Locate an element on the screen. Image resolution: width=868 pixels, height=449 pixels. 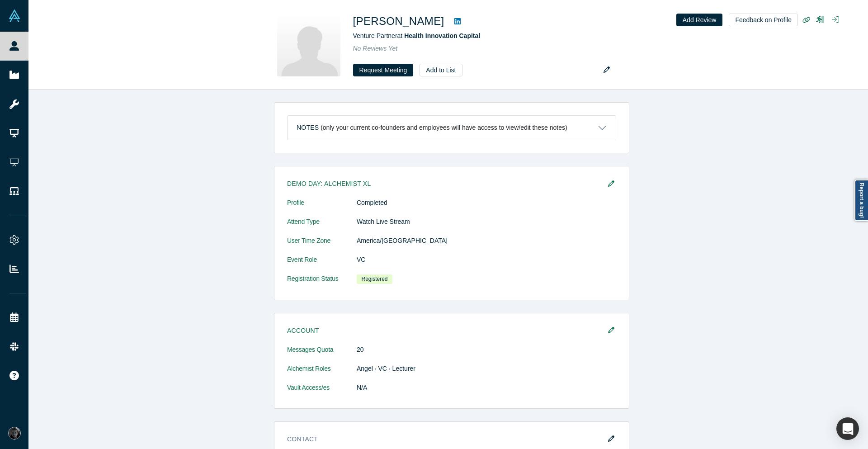
button: Add to List is located at coordinates (440, 71).